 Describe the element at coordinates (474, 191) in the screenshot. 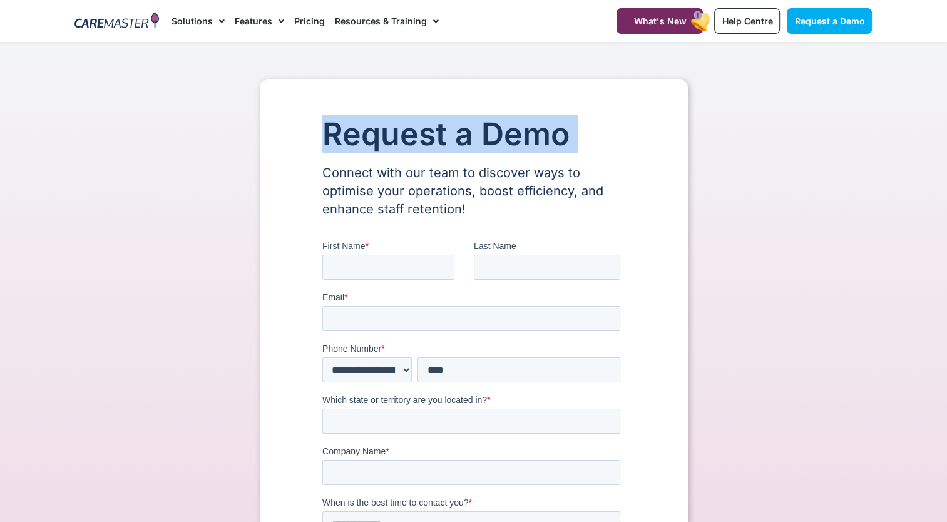

I see `p: Connect with our team to discover ways to optimise your operations, boost efficiency, and enhance...` at that location.